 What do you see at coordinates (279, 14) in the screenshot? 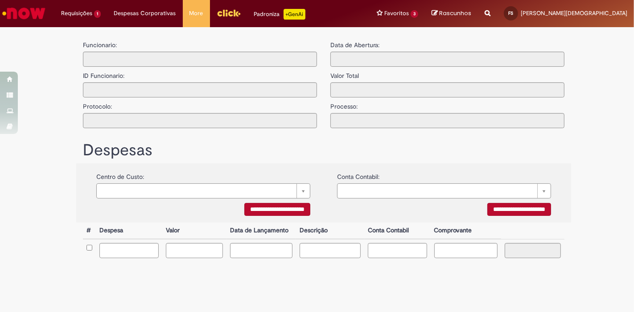
I see `div: Padroniza` at bounding box center [279, 14].